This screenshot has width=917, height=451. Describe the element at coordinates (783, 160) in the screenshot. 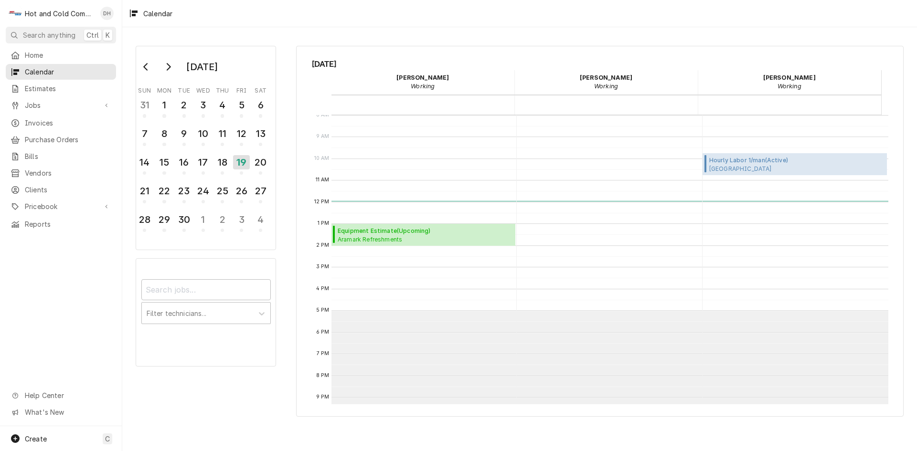

I see `span: Hourly Labor 1/man ( Active )` at that location.